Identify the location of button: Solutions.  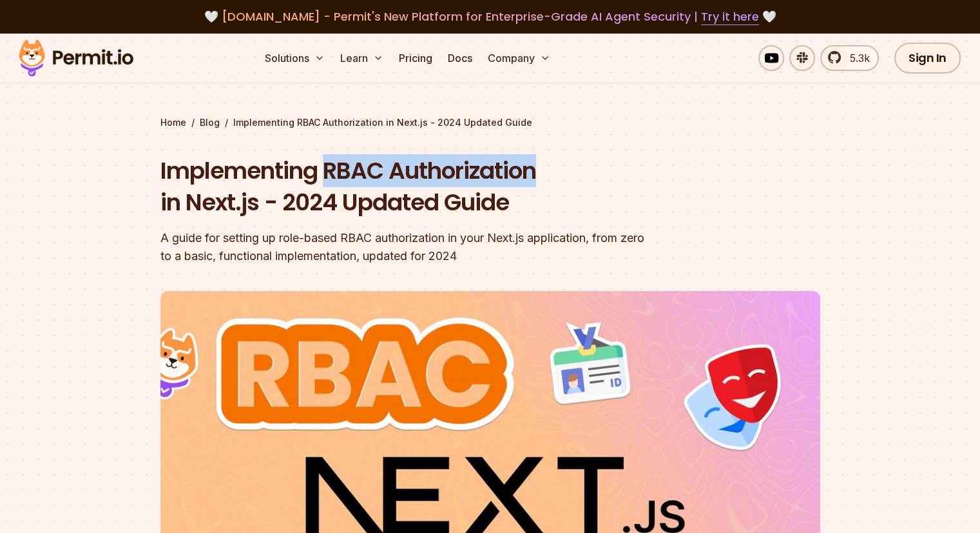
(295, 58).